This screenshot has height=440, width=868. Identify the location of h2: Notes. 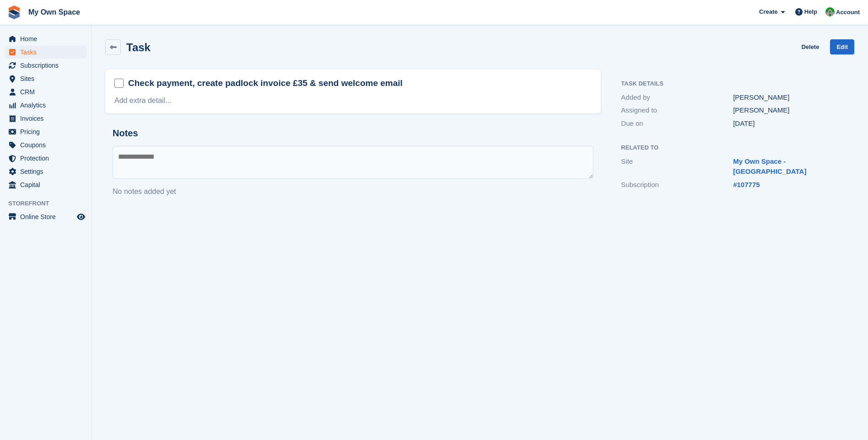
(353, 133).